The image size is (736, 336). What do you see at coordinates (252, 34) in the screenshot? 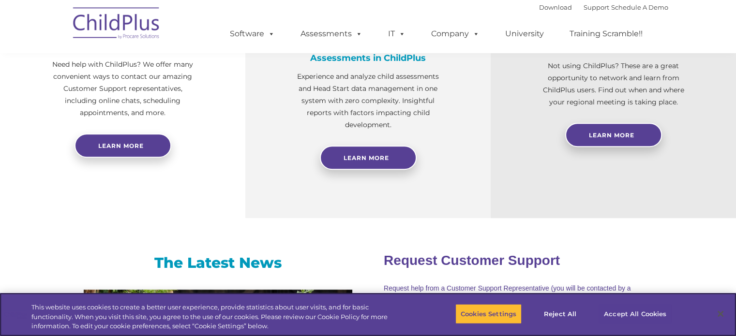
I see `a: Software` at bounding box center [252, 34].